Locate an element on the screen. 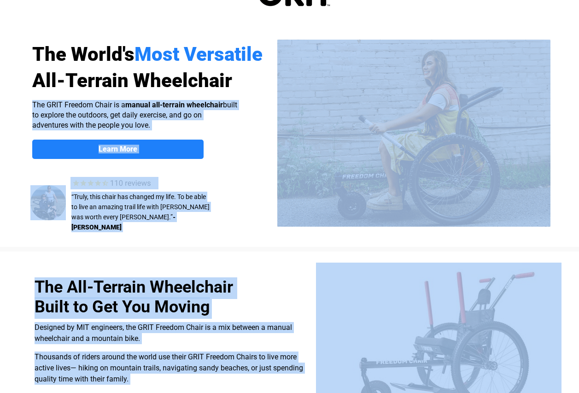  strong: manual all-terrain wheelchair is located at coordinates (174, 105).